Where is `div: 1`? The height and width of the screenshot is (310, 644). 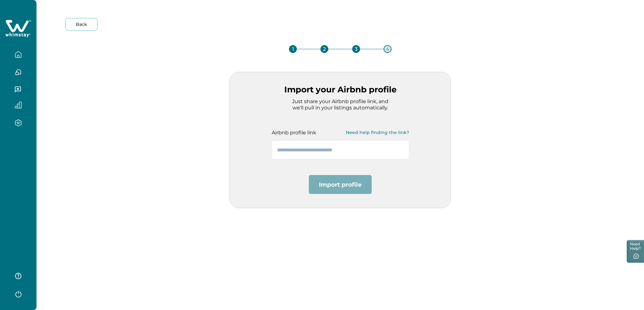 div: 1 is located at coordinates (293, 49).